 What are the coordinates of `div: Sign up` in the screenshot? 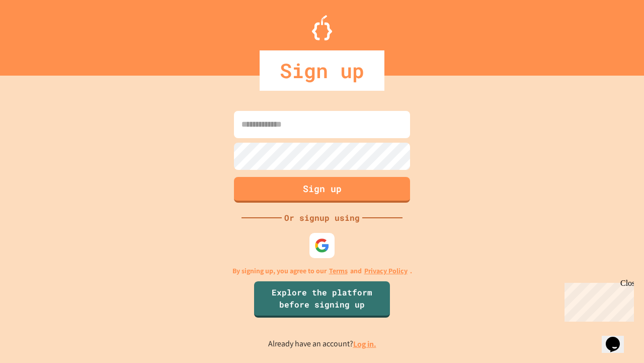 It's located at (322, 71).